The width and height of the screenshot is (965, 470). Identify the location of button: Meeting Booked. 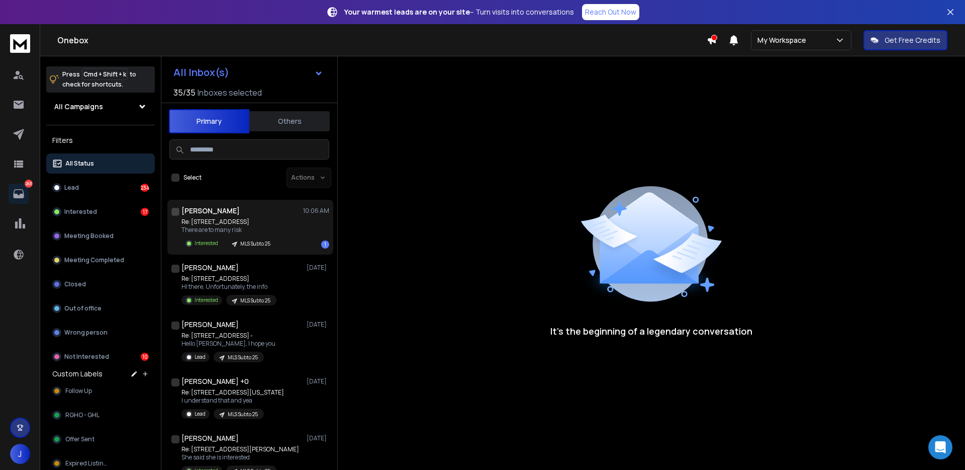
(101, 236).